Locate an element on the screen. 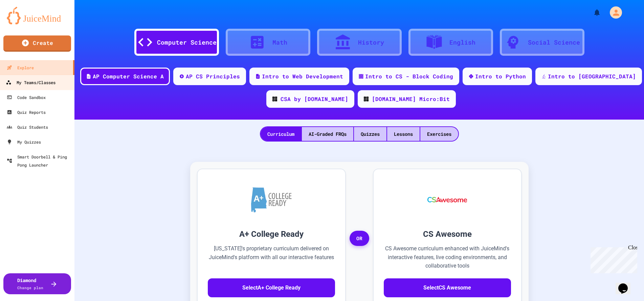 The width and height of the screenshot is (644, 301). div: Math is located at coordinates (280, 42).